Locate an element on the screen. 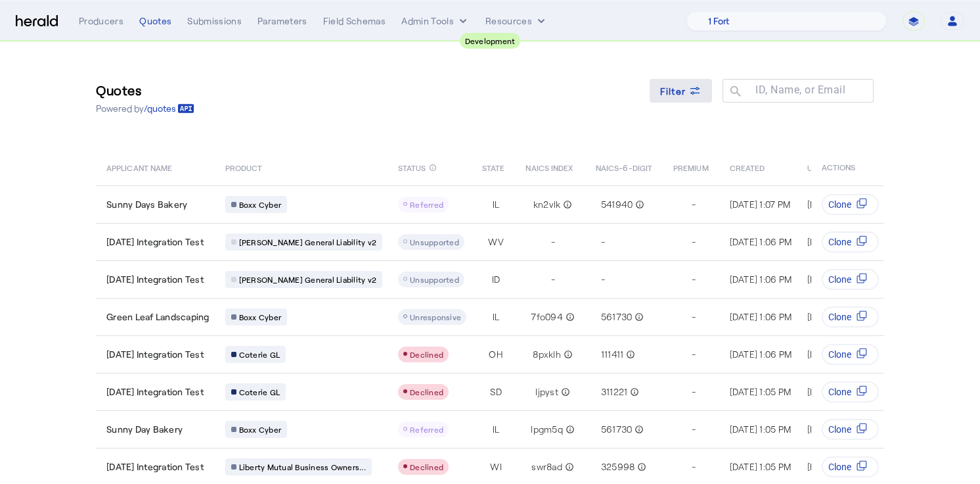 This screenshot has height=484, width=980. span: 561730 is located at coordinates (617, 430).